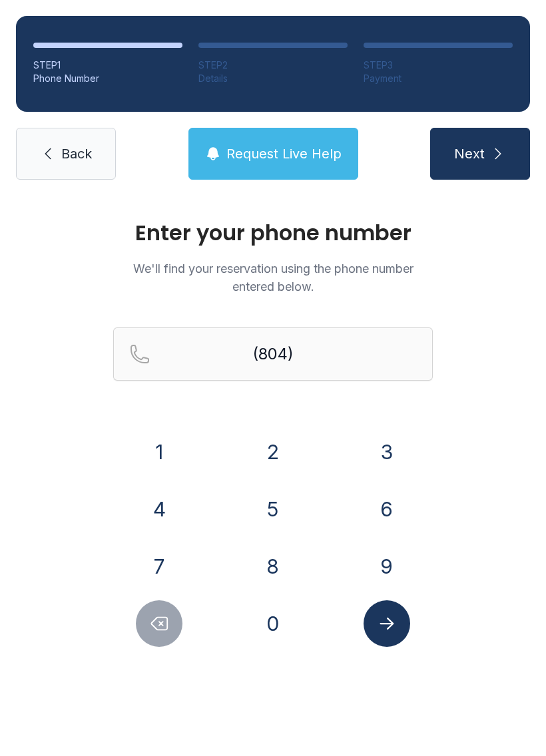  What do you see at coordinates (469, 154) in the screenshot?
I see `span: Next` at bounding box center [469, 154].